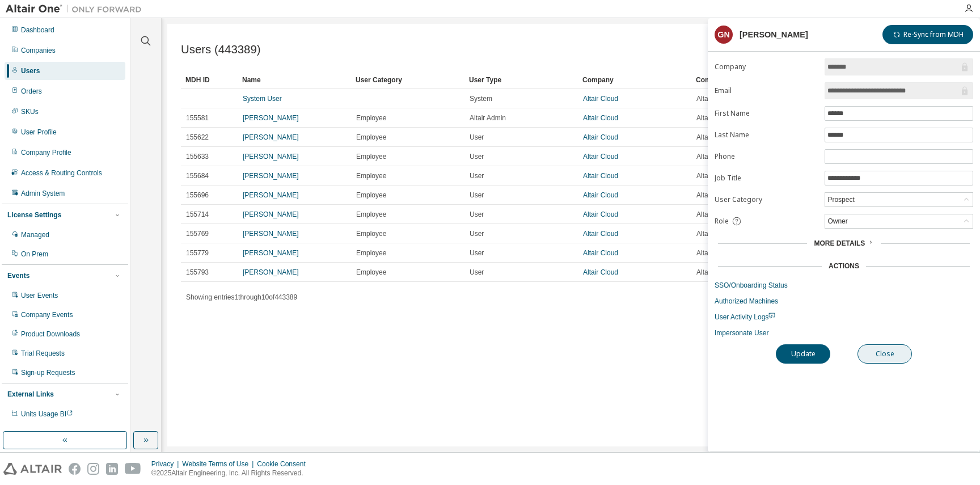  Describe the element at coordinates (35, 255) in the screenshot. I see `div: On Prem` at that location.